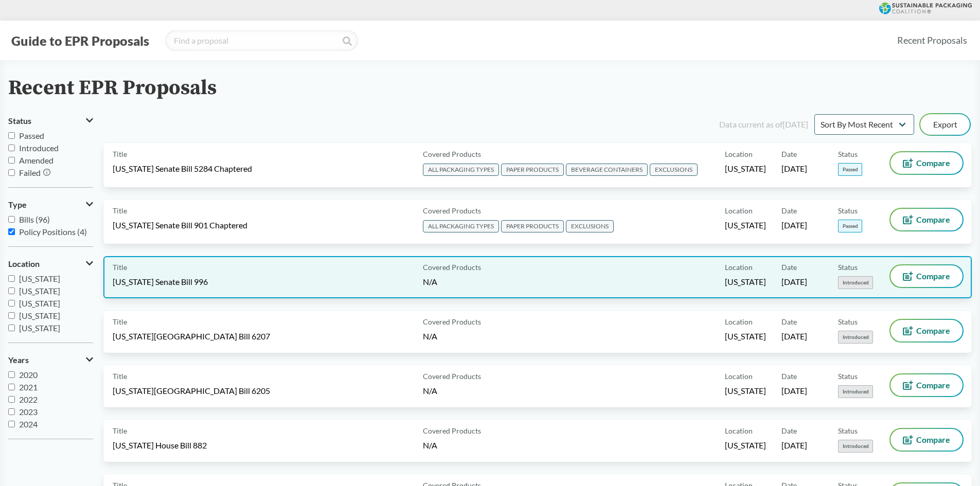 The height and width of the screenshot is (486, 980). Describe the element at coordinates (11, 399) in the screenshot. I see `input: 2022` at that location.